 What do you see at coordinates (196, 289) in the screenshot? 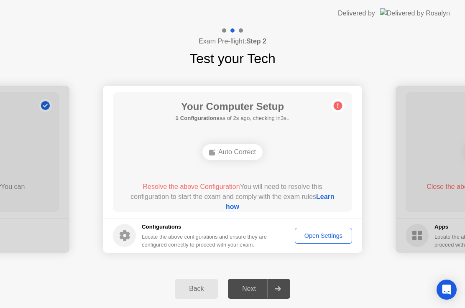
I see `div: Back` at bounding box center [196, 289].